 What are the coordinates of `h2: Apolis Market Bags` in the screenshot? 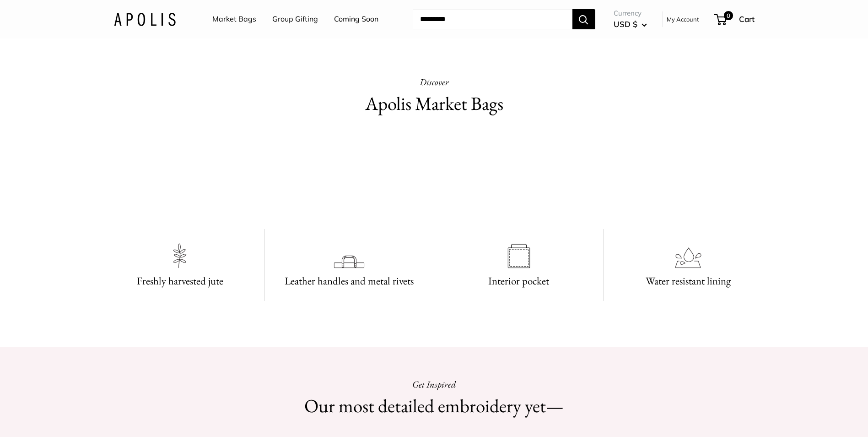 It's located at (434, 103).